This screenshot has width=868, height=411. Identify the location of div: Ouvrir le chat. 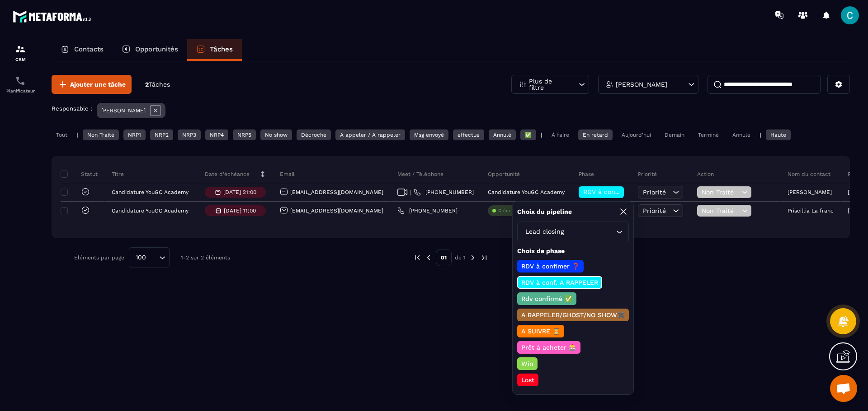
(843, 388).